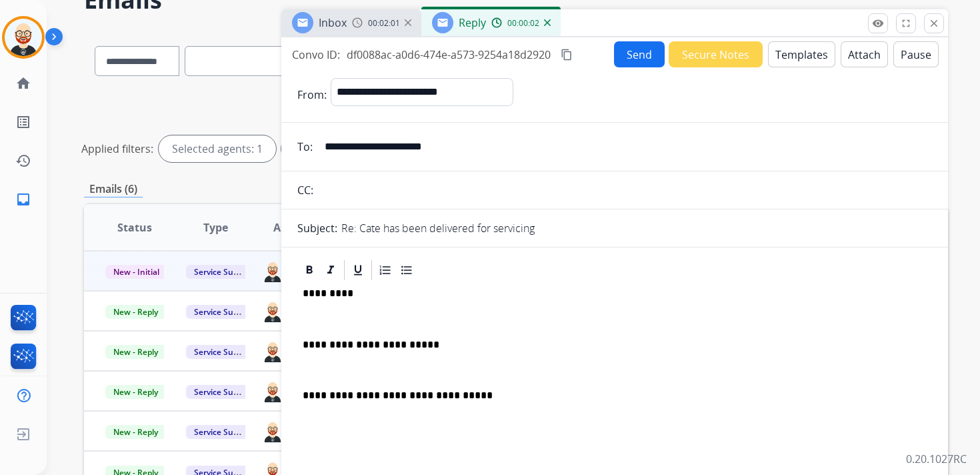 The width and height of the screenshot is (980, 475). Describe the element at coordinates (802, 54) in the screenshot. I see `button: Templates` at that location.